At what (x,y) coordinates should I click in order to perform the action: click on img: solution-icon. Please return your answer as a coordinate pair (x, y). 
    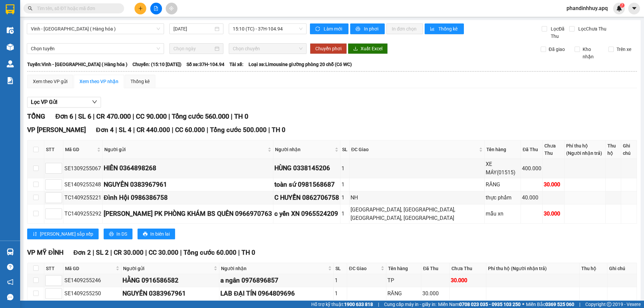
    Looking at the image, I should click on (10, 81).